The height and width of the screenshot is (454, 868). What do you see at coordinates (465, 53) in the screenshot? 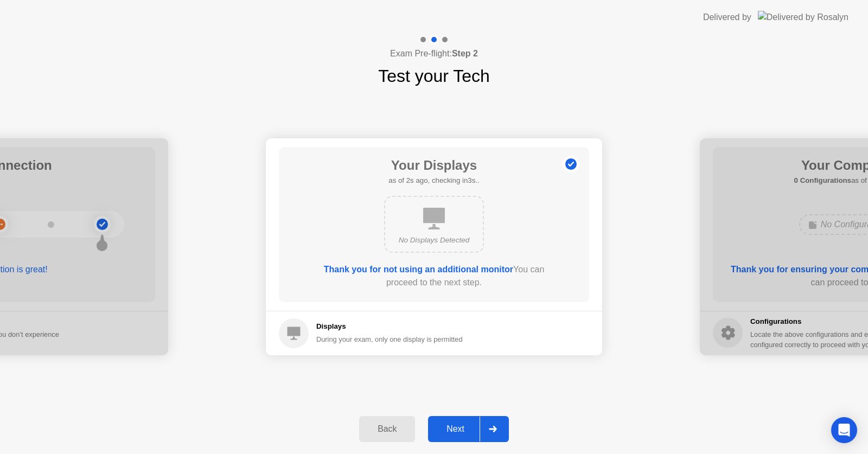
I see `b: Step 2` at bounding box center [465, 53].